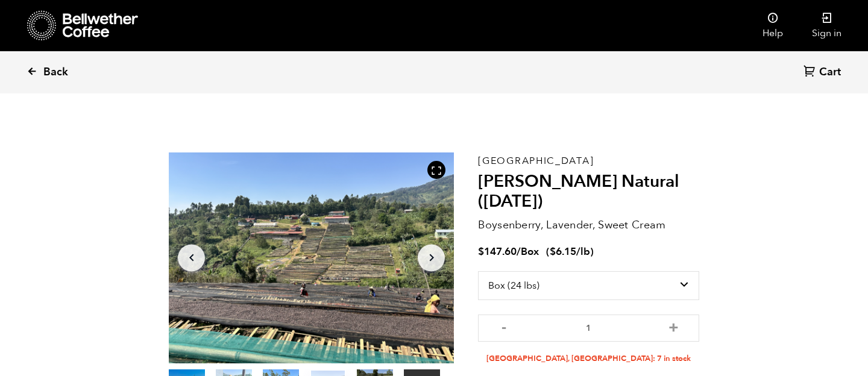  Describe the element at coordinates (588, 224) in the screenshot. I see `p: Boysenberry, Lavender, Sweet Cream` at that location.